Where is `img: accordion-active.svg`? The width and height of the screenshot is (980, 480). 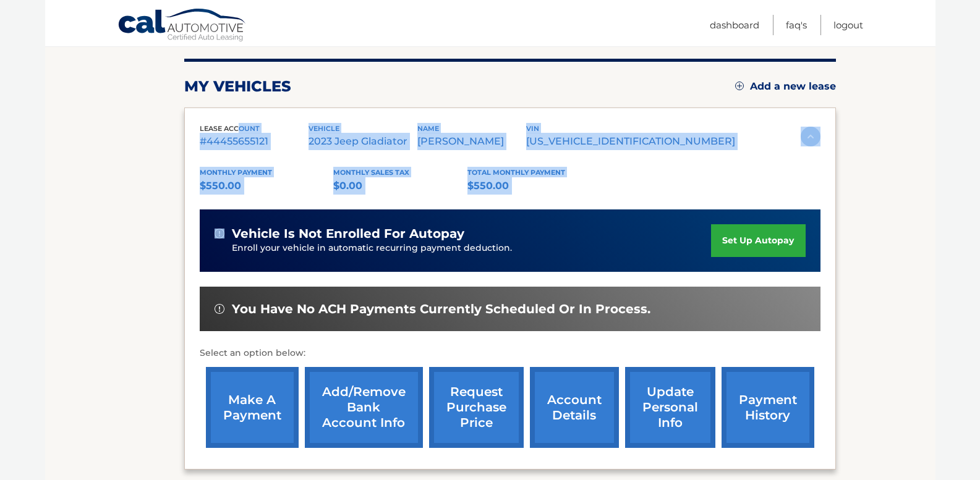
img: accordion-active.svg is located at coordinates (810, 136).